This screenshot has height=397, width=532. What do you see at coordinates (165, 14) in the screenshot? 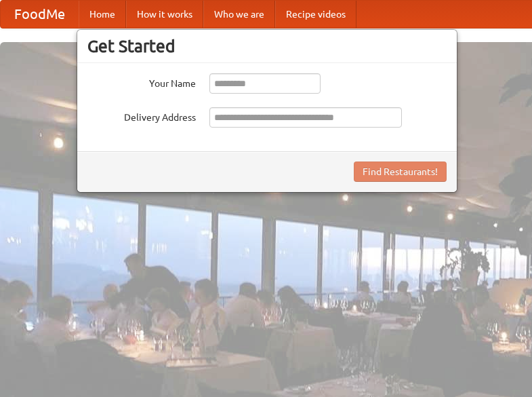
I see `a: How it works` at bounding box center [165, 14].